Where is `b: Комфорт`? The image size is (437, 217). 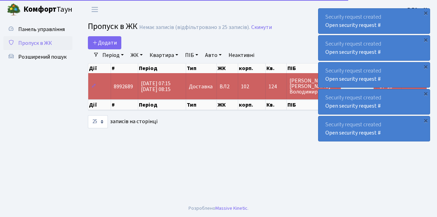 b: Комфорт is located at coordinates (40, 9).